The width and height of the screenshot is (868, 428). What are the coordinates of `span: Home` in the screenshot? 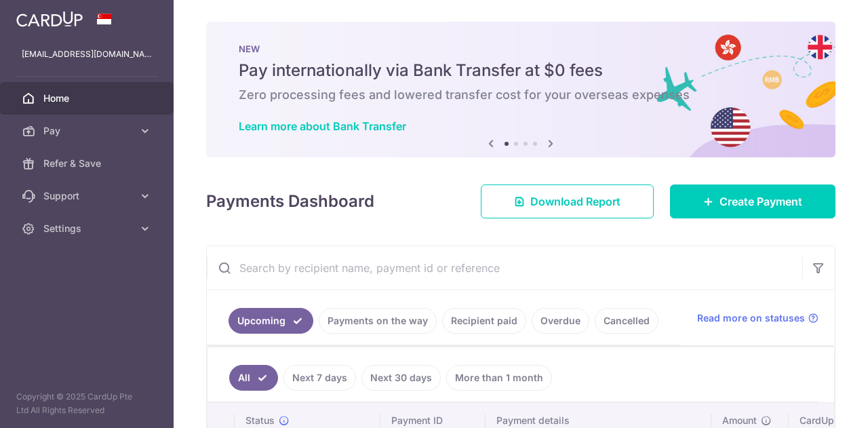 It's located at (89, 98).